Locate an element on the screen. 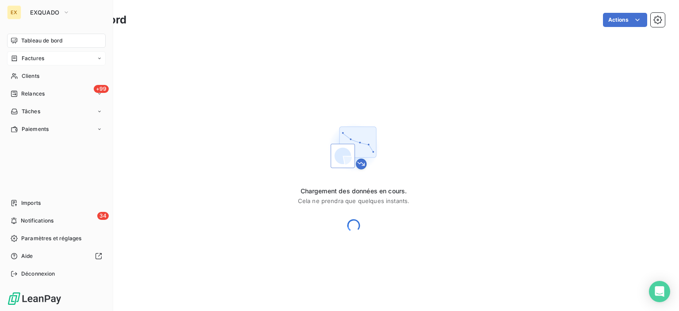 The height and width of the screenshot is (311, 679). span: Tableau de bord is located at coordinates (42, 41).